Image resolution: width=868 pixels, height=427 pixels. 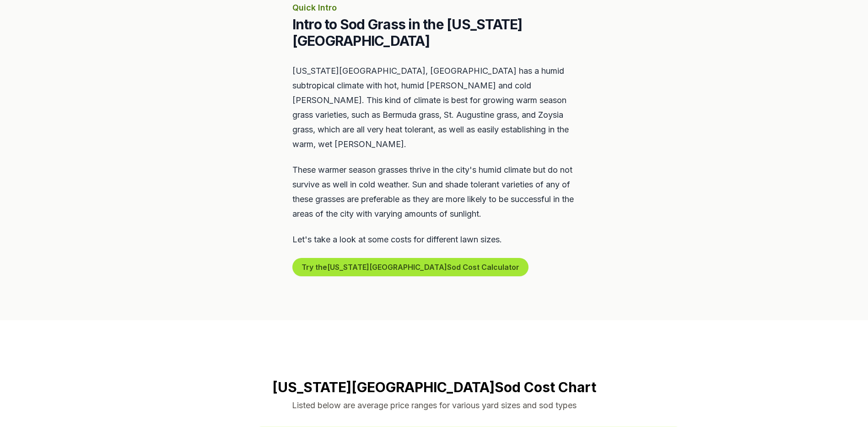 I want to click on p: Quick Intro, so click(x=434, y=8).